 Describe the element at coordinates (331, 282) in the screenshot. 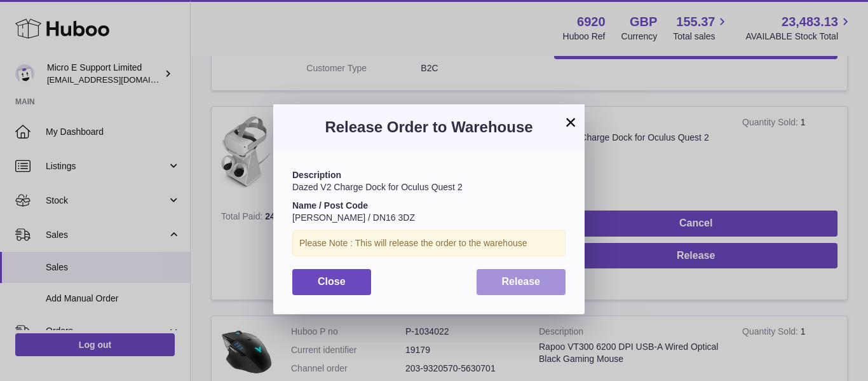

I see `button: Close` at that location.